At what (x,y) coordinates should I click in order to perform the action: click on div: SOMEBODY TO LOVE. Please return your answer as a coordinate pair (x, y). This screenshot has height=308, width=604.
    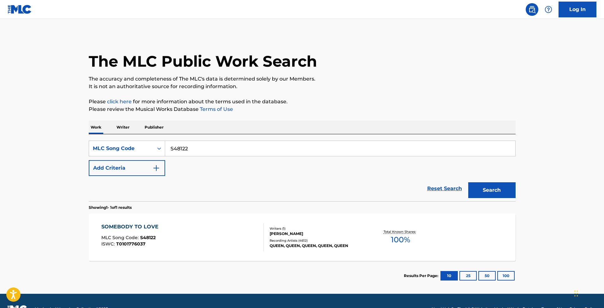
    Looking at the image, I should click on (131, 227).